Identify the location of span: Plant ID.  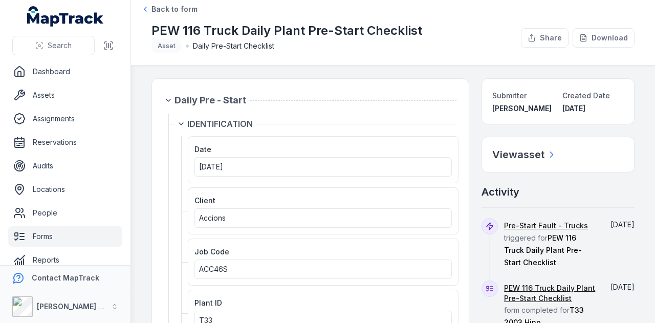
(208, 303).